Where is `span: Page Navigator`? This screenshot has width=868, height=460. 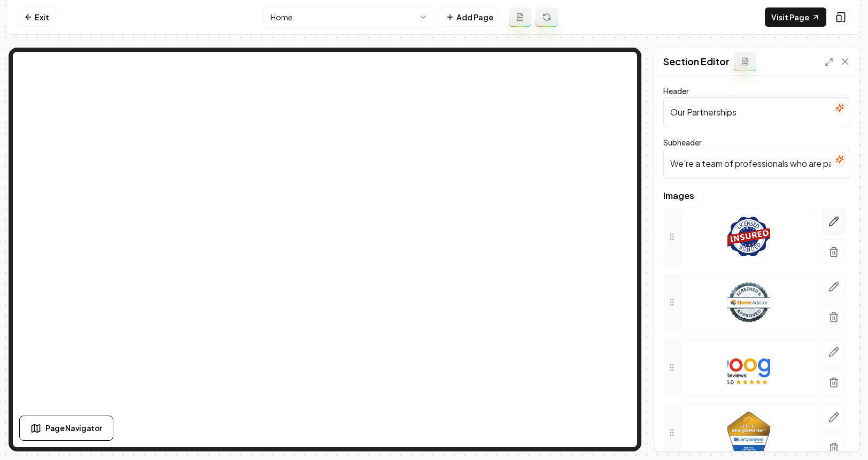
span: Page Navigator is located at coordinates (74, 428).